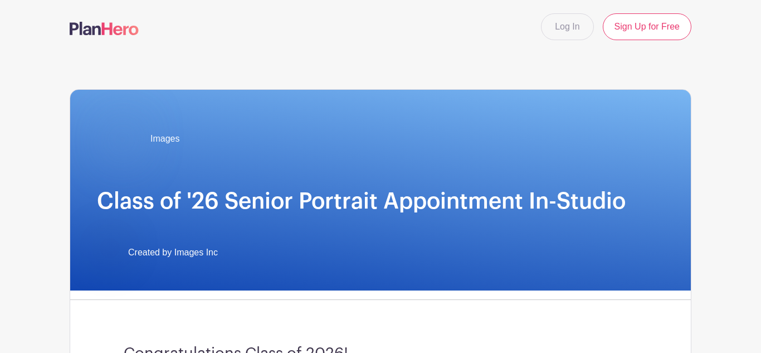 The width and height of the screenshot is (761, 353). What do you see at coordinates (165, 139) in the screenshot?
I see `span: Images` at bounding box center [165, 139].